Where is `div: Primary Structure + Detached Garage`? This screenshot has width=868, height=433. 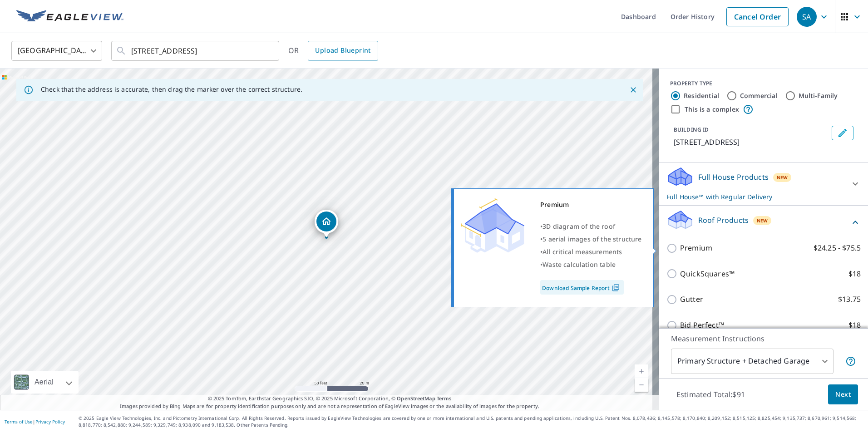
div: Primary Structure + Detached Garage is located at coordinates (752, 362).